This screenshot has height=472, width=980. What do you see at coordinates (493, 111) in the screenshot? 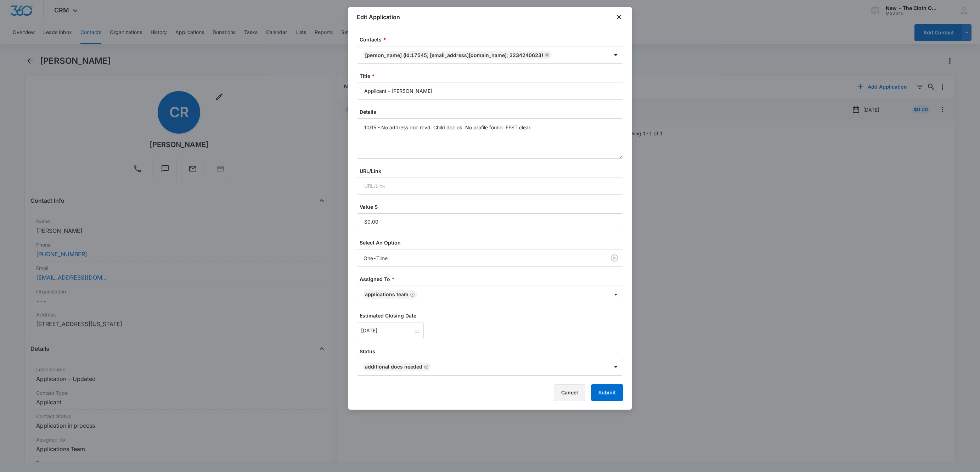
I see `label: Details` at bounding box center [493, 111].